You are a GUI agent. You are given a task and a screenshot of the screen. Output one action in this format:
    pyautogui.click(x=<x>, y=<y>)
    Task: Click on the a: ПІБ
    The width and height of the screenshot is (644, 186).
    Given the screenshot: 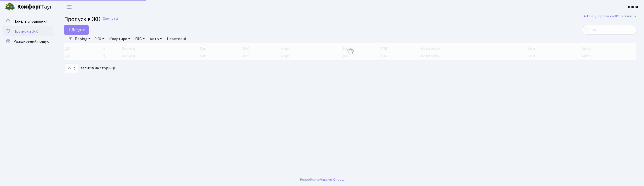 What is the action you would take?
    pyautogui.click(x=140, y=39)
    